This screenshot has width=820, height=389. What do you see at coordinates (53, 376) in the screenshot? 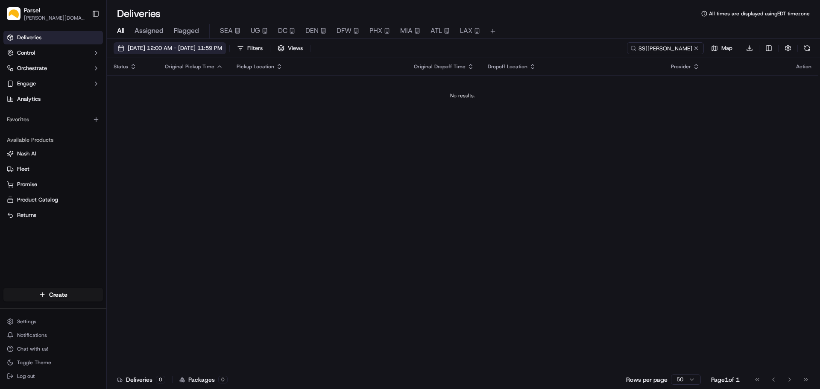
I see `button: Log out` at bounding box center [53, 376].